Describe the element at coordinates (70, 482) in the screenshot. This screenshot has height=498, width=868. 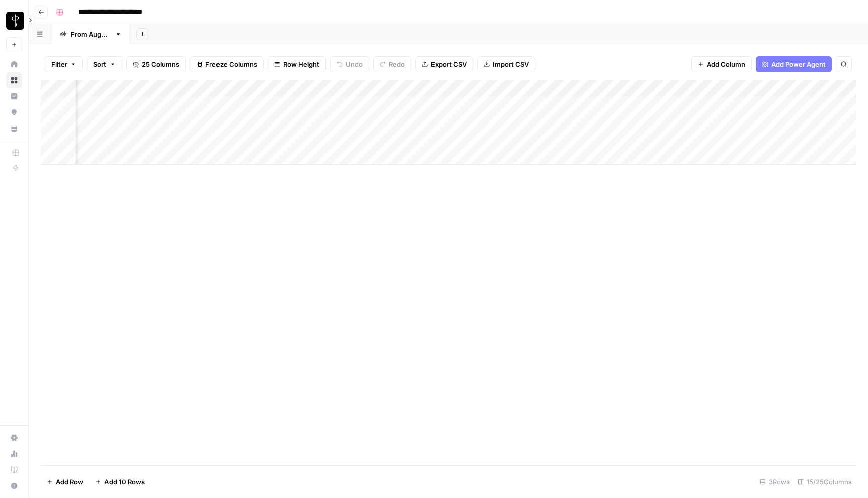
I see `span: Add Row` at that location.